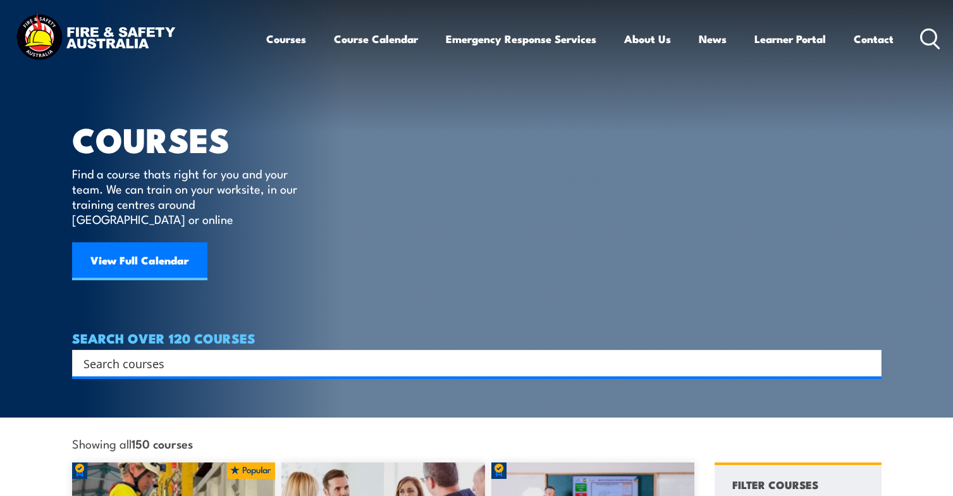  Describe the element at coordinates (132, 443) in the screenshot. I see `span: Showing all` at that location.